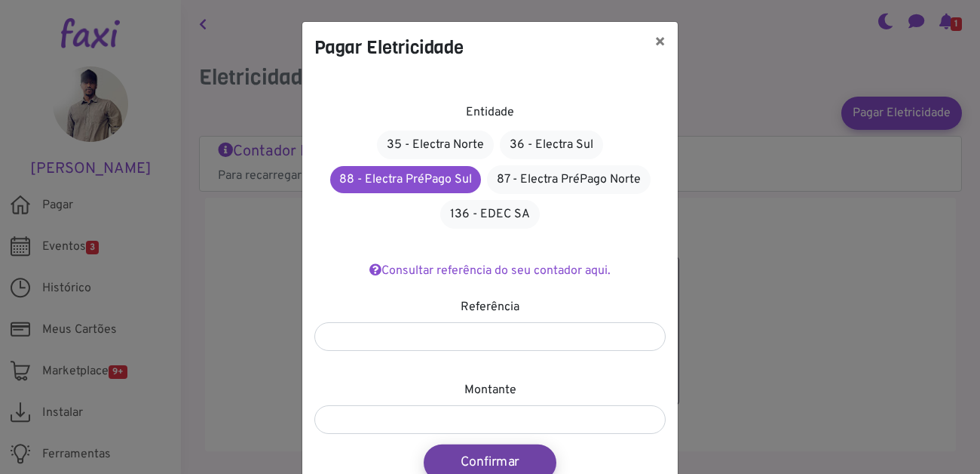 The height and width of the screenshot is (474, 980). I want to click on label: Referência, so click(490, 307).